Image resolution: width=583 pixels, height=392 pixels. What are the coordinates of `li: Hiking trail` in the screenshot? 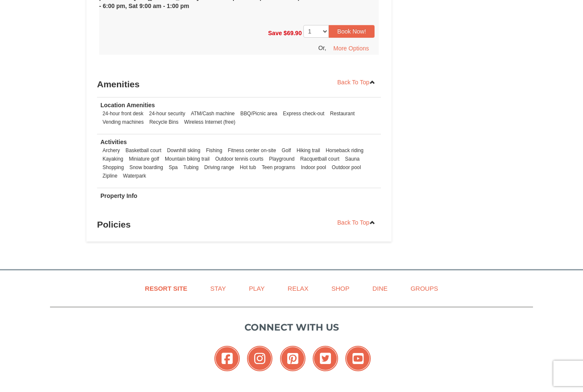 It's located at (308, 150).